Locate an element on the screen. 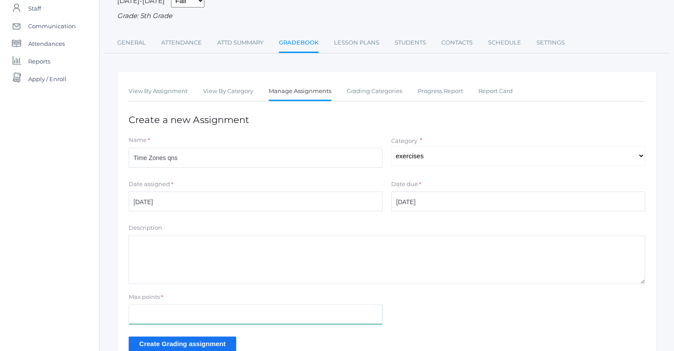  a: View By Assignment is located at coordinates (158, 91).